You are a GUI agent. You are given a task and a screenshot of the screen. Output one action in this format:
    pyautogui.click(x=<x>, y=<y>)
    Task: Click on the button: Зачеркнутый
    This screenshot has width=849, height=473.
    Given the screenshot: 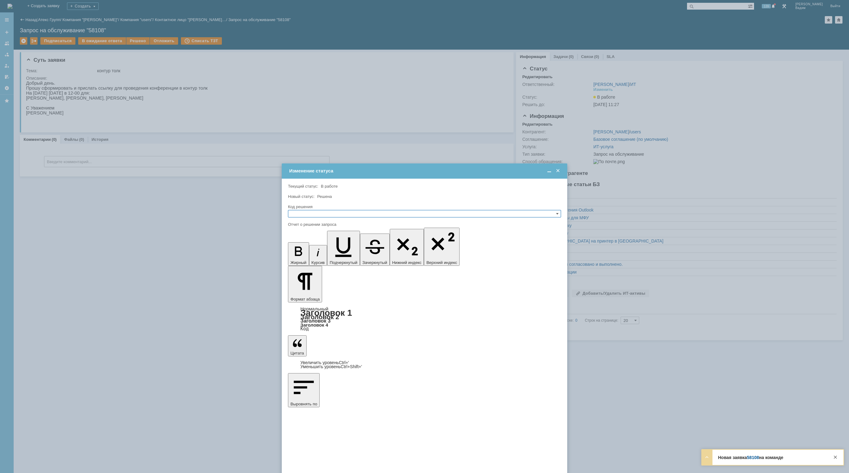 What is the action you would take?
    pyautogui.click(x=375, y=250)
    